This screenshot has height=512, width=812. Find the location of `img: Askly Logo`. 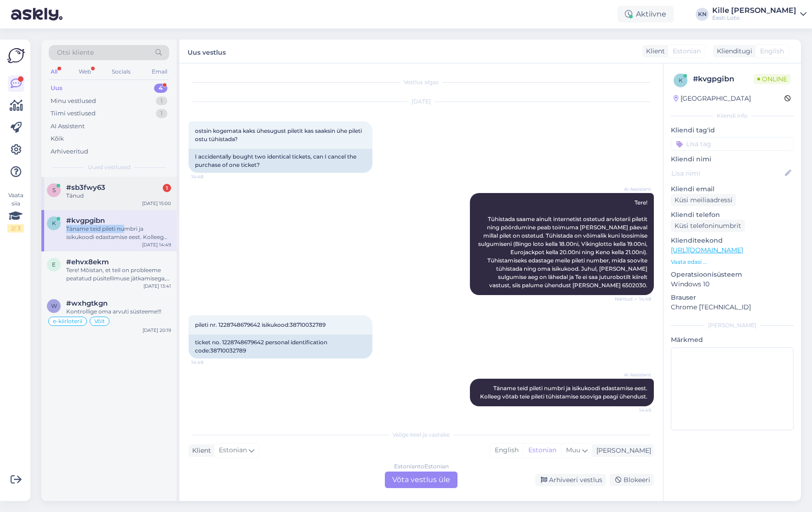

img: Askly Logo is located at coordinates (16, 56).